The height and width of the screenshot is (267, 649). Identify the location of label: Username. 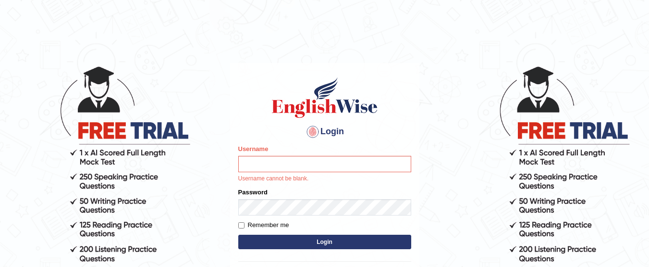
(253, 148).